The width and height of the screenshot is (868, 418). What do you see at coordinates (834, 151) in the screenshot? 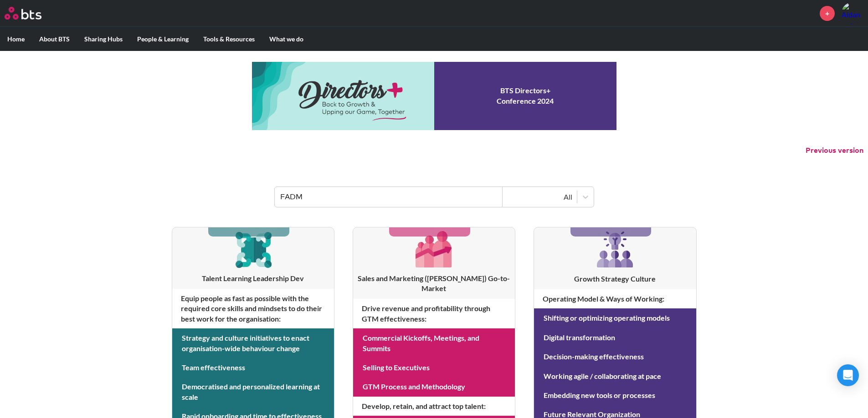
I see `button: Previous version` at bounding box center [834, 151].